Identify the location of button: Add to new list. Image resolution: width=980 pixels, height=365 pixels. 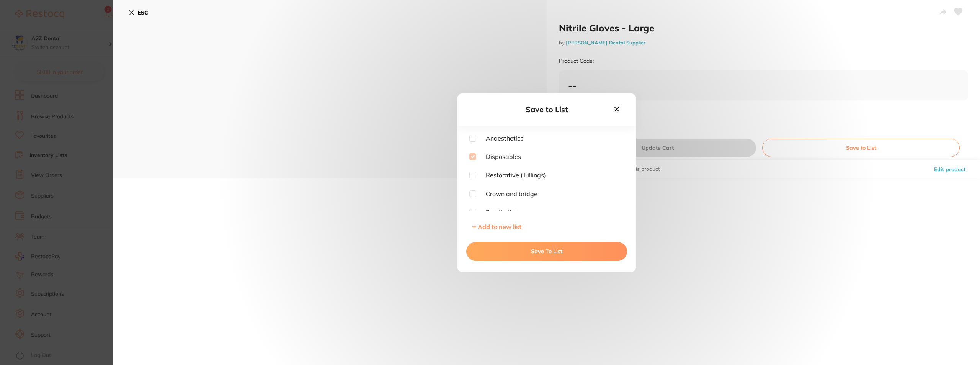
(497, 226).